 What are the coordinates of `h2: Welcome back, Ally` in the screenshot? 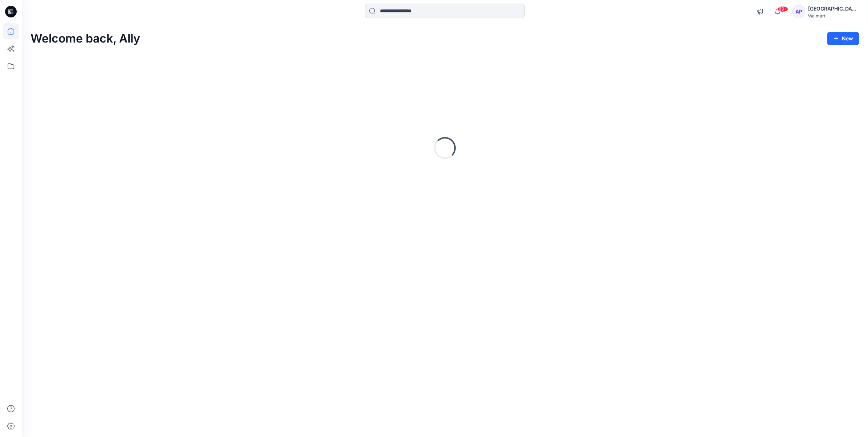 It's located at (85, 38).